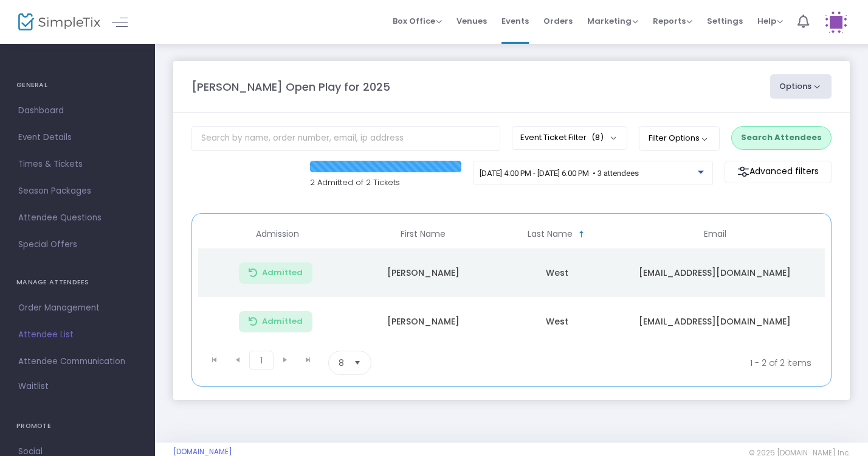 The width and height of the screenshot is (868, 456). Describe the element at coordinates (423, 234) in the screenshot. I see `span: First Name` at that location.